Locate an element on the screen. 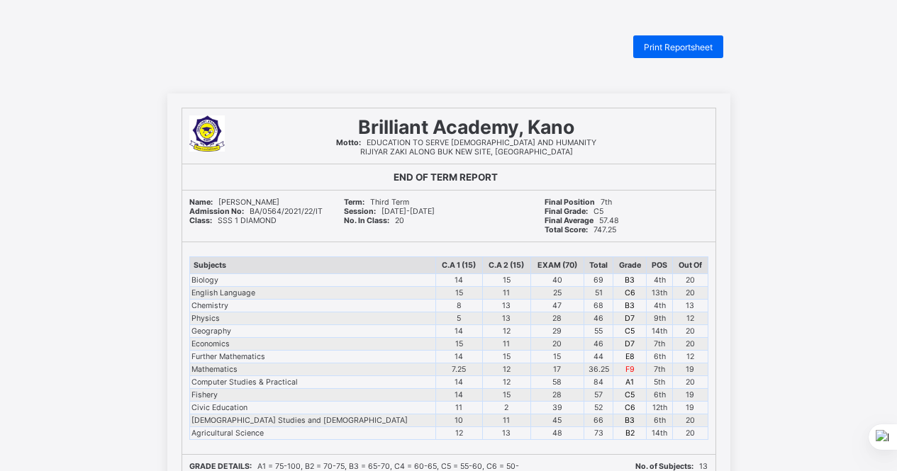 The width and height of the screenshot is (897, 471). td: 13th is located at coordinates (659, 293).